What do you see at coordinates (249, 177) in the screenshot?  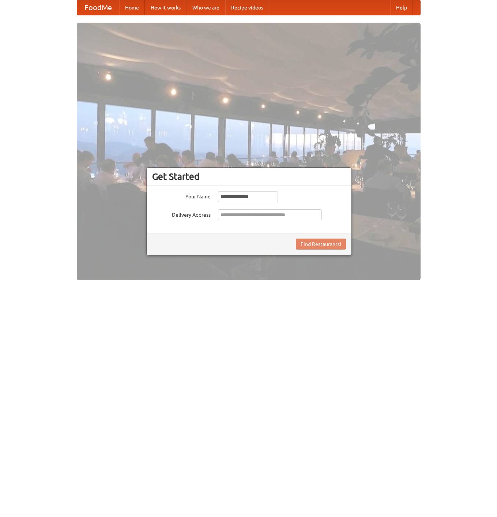 I see `h3: Get Started` at bounding box center [249, 177].